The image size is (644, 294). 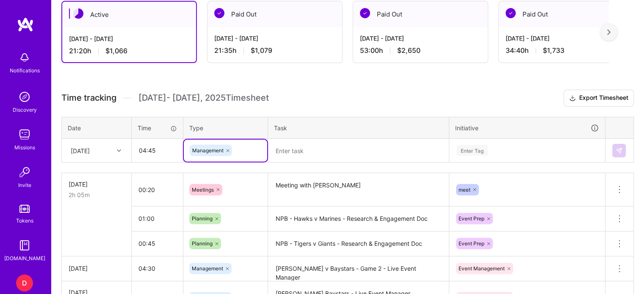 I want to click on img: tokens, so click(x=24, y=209).